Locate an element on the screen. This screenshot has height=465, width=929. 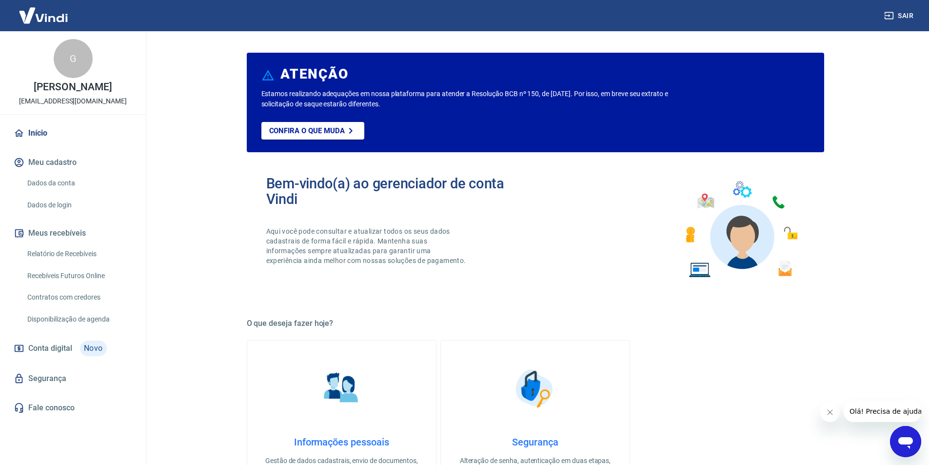
img: Vindi is located at coordinates (43, 15).